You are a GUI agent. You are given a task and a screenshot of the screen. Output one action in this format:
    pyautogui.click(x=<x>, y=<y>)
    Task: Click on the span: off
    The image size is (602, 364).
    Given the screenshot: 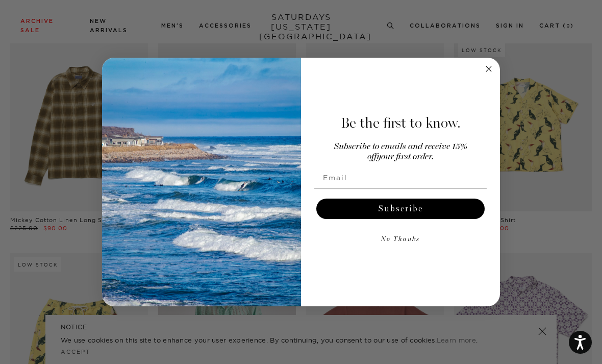 What is the action you would take?
    pyautogui.click(x=372, y=156)
    